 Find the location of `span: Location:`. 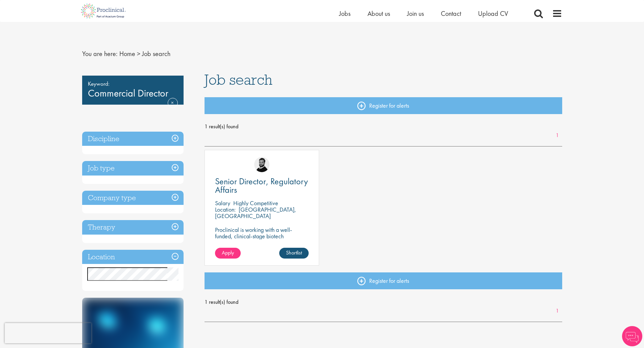

span: Location: is located at coordinates (225, 209).